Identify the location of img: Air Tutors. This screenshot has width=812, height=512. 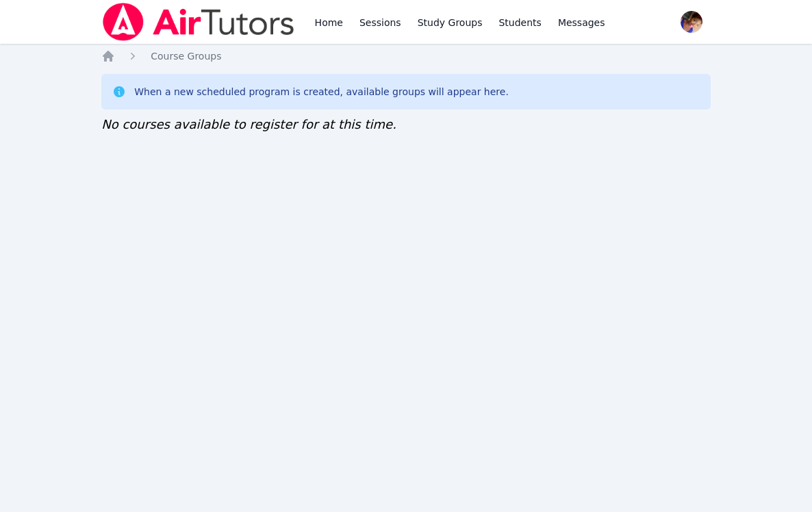
(198, 22).